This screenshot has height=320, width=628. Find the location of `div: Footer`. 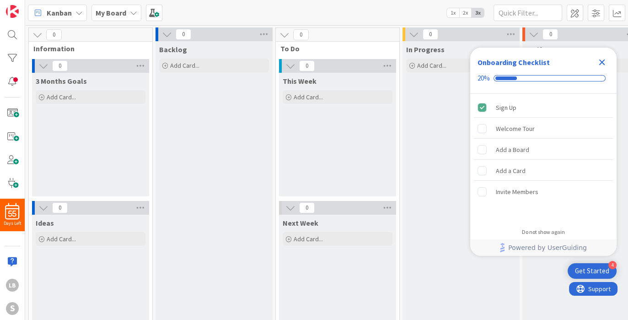

div: Footer is located at coordinates (544, 248).